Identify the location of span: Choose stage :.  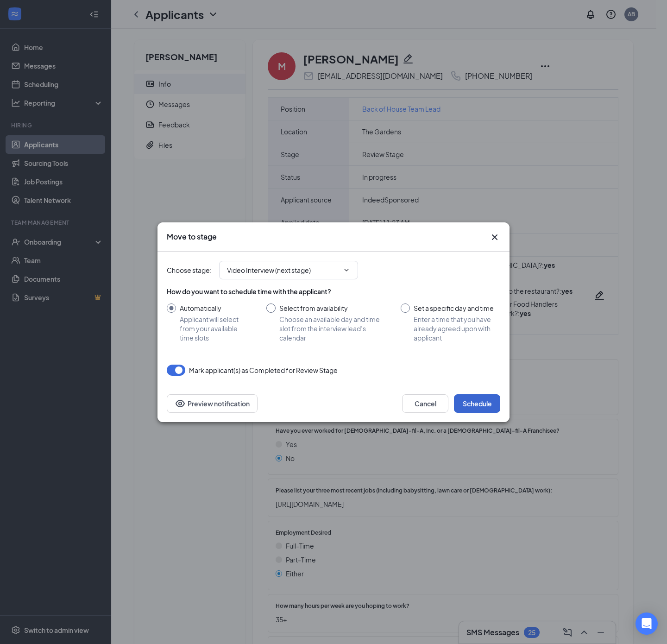
(189, 270).